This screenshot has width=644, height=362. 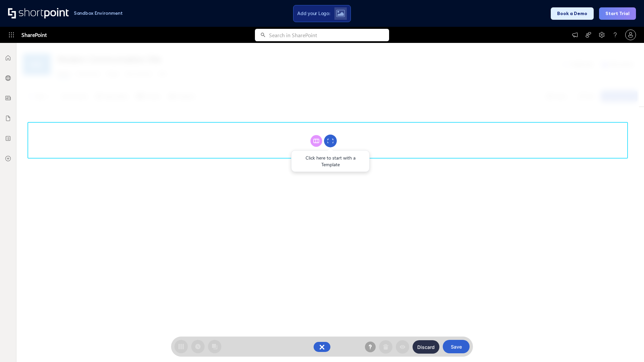 What do you see at coordinates (572, 14) in the screenshot?
I see `button: Book a Demo` at bounding box center [572, 14].